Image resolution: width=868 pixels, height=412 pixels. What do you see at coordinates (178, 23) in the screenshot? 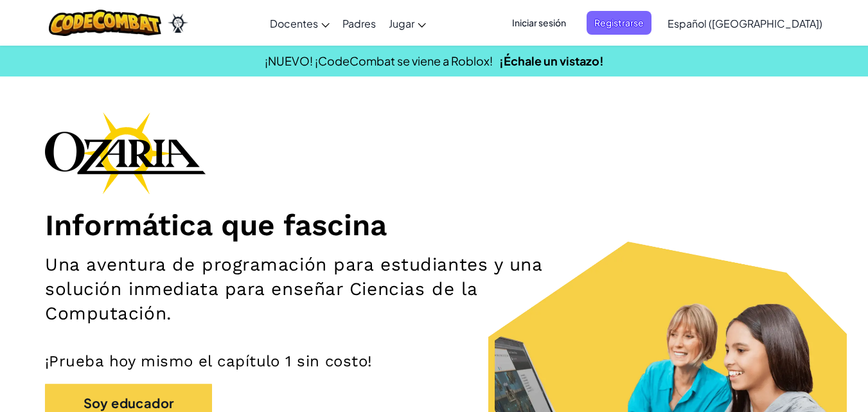
I see `img: Ozaria` at bounding box center [178, 23].